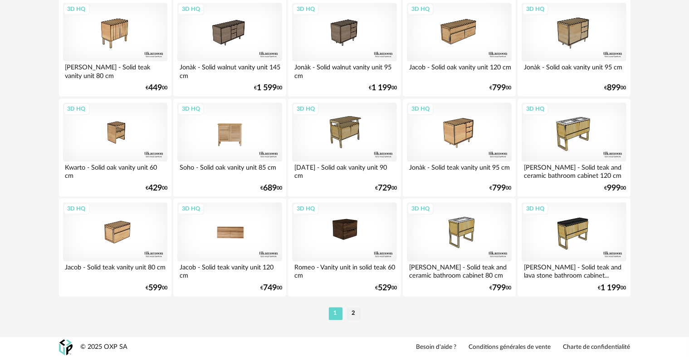 The width and height of the screenshot is (689, 357). What do you see at coordinates (230, 247) in the screenshot?
I see `a: 3D HQ Jacob - Solid teak vanity unit 120 cm €74900` at bounding box center [230, 247].